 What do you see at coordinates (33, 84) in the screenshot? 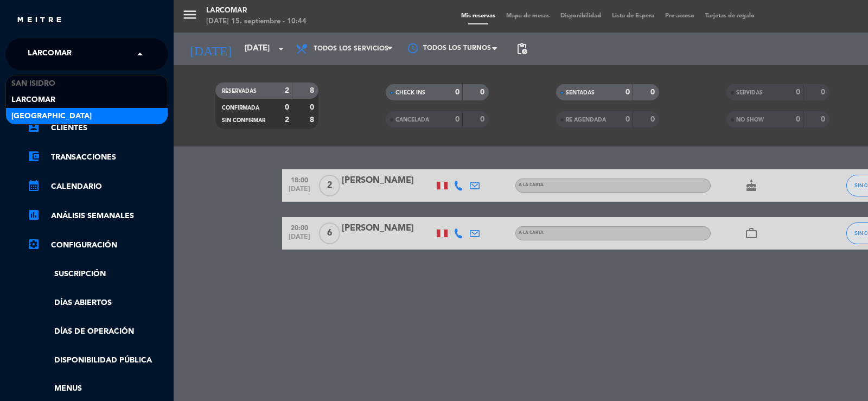
I see `span: San Isidro` at bounding box center [33, 84].